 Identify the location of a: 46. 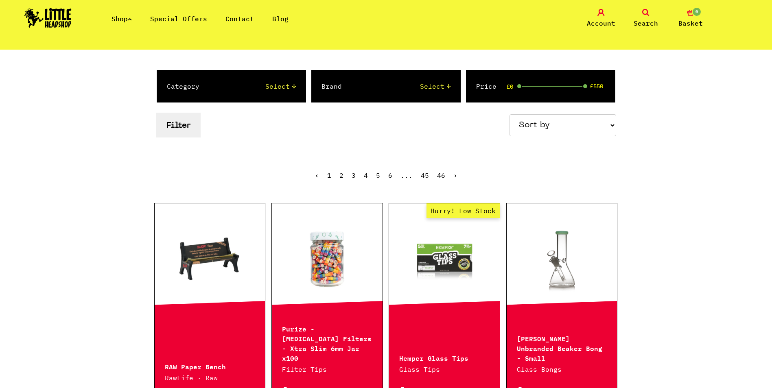
(441, 175).